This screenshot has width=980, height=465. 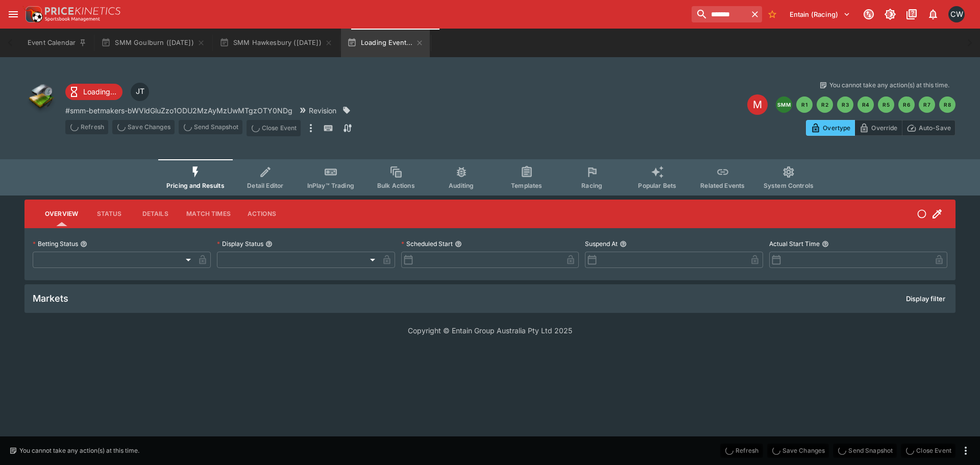 What do you see at coordinates (155, 214) in the screenshot?
I see `button: Details` at bounding box center [155, 214].